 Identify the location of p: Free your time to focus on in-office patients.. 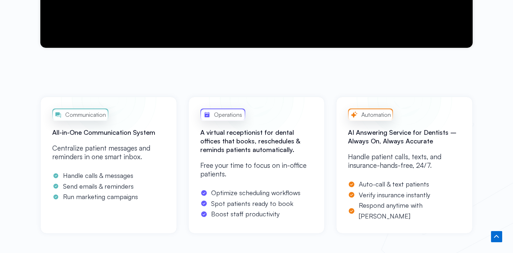
(256, 170).